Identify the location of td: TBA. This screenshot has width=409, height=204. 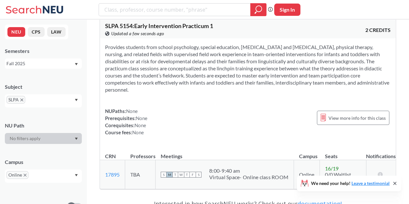
(140, 175).